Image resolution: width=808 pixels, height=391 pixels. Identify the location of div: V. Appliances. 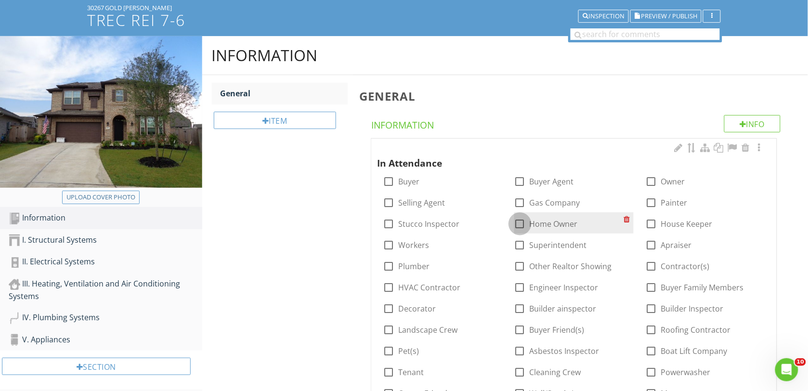
(105, 340).